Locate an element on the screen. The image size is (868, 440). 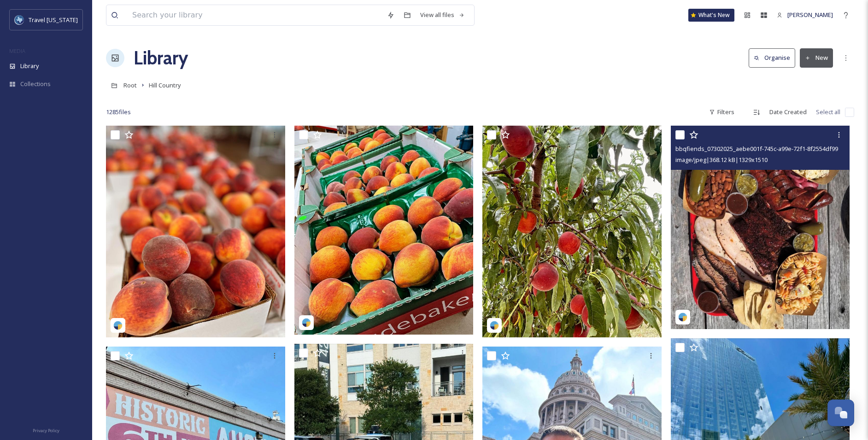
a: Privacy Policy is located at coordinates (46, 430).